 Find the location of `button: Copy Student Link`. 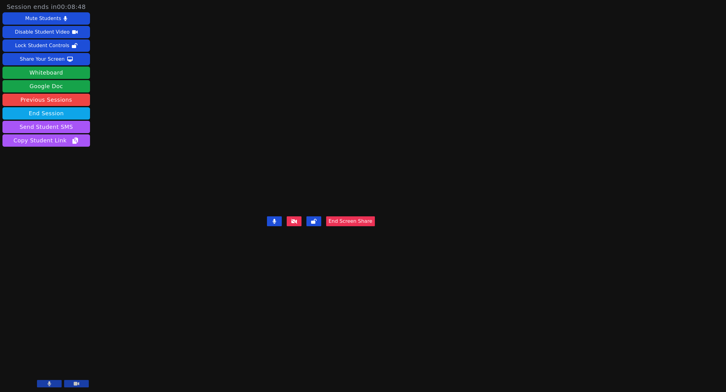

button: Copy Student Link is located at coordinates (46, 141).